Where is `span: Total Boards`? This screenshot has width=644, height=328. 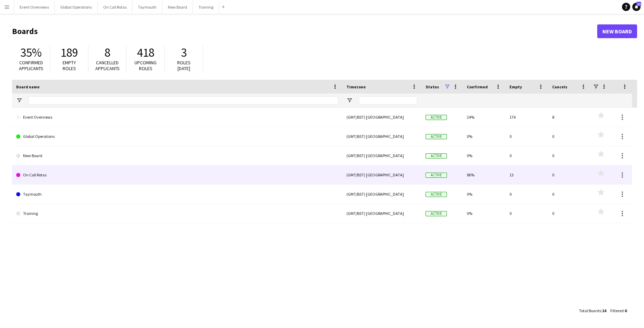
span: Total Boards is located at coordinates (590, 310).